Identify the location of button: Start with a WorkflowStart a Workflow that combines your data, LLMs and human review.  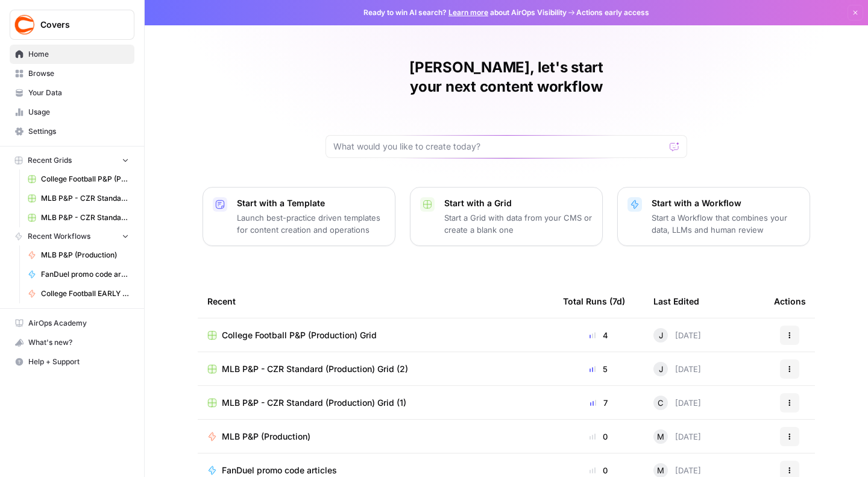
(714, 216).